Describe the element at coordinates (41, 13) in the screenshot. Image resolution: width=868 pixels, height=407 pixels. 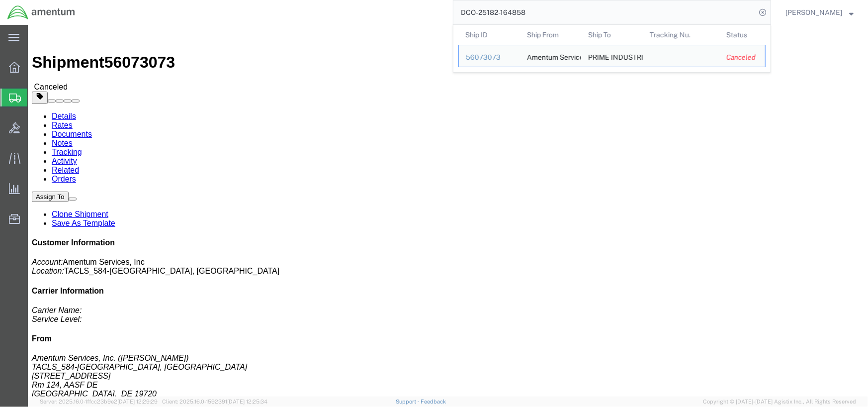
I see `img: logo` at that location.